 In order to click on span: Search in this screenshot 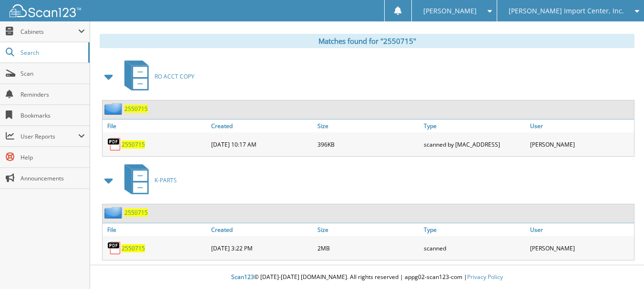, I will do `click(52, 52)`.